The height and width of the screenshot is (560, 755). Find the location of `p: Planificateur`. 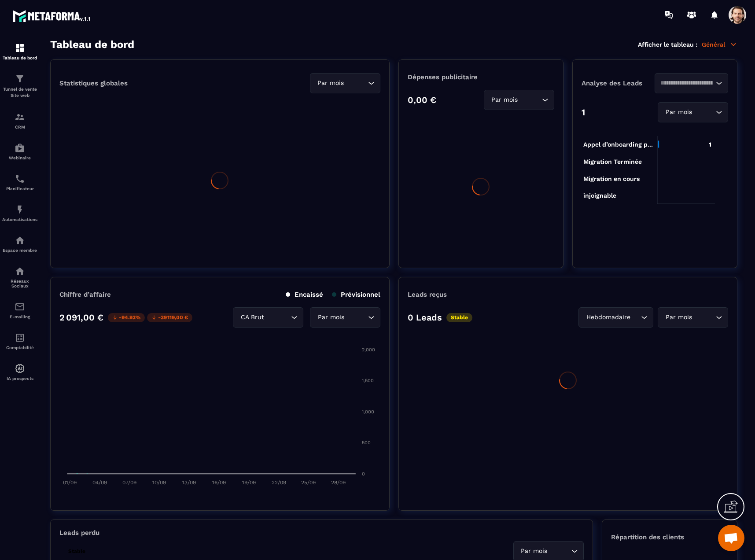

p: Planificateur is located at coordinates (19, 188).